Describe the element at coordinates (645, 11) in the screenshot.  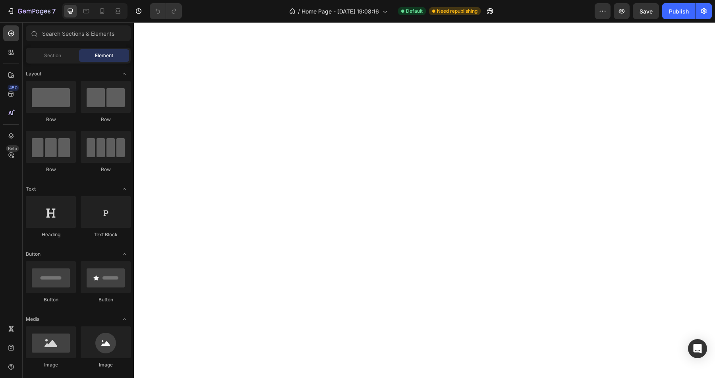
I see `button: Save` at that location.